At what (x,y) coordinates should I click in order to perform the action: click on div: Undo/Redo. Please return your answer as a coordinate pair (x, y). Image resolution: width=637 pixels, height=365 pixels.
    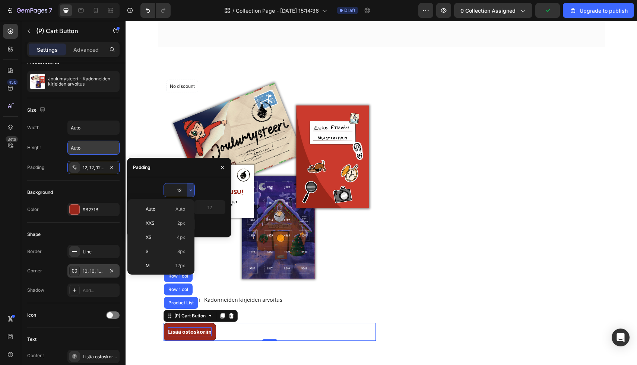
    Looking at the image, I should click on (155, 10).